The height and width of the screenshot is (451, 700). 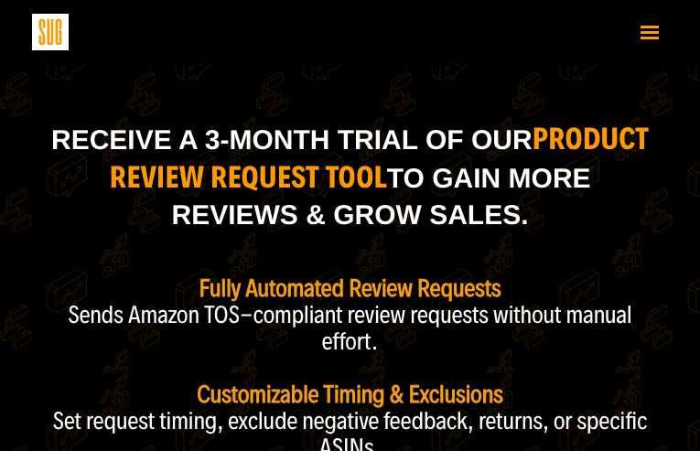 I want to click on strong: Fully Automated Review Requests, so click(x=349, y=288).